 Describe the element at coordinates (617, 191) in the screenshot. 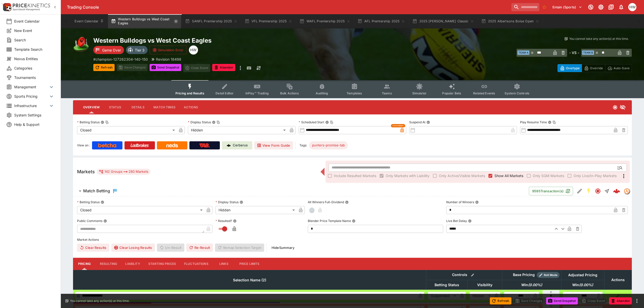

I see `a: e88da1ae-653f-4074-8ec4-35a7258a06fa` at that location.